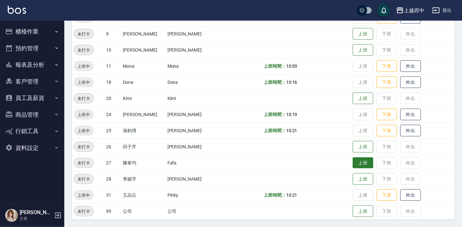  I want to click on td: 20, so click(113, 98).